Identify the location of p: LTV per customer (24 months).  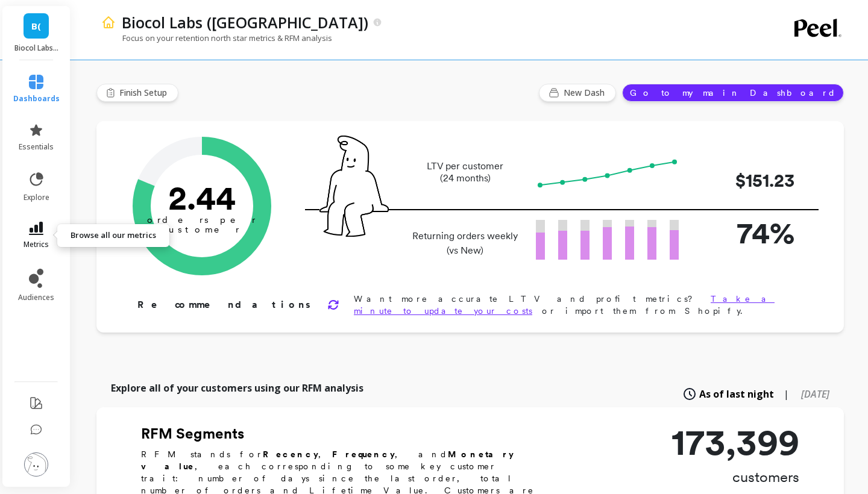
(464, 172).